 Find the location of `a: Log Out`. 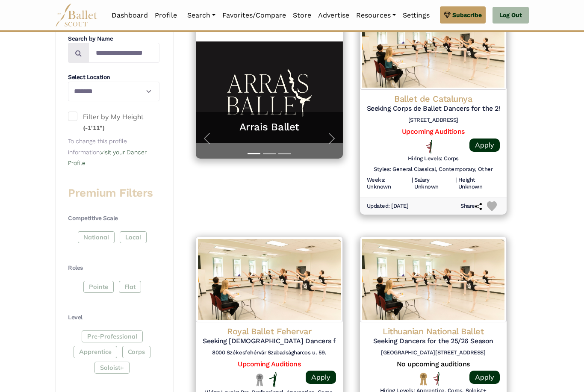

a: Log Out is located at coordinates (510, 15).